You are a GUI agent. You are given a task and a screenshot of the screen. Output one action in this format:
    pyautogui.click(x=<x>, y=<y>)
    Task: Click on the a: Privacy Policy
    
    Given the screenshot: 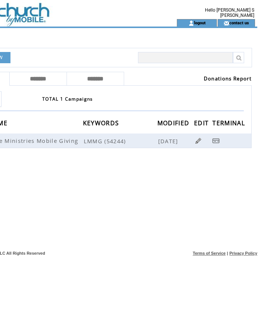 What is the action you would take?
    pyautogui.click(x=243, y=253)
    